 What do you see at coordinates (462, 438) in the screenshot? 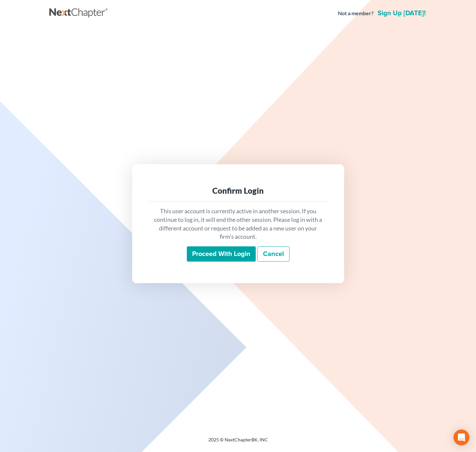
I see `div: Open Intercom Messenger` at bounding box center [462, 438].